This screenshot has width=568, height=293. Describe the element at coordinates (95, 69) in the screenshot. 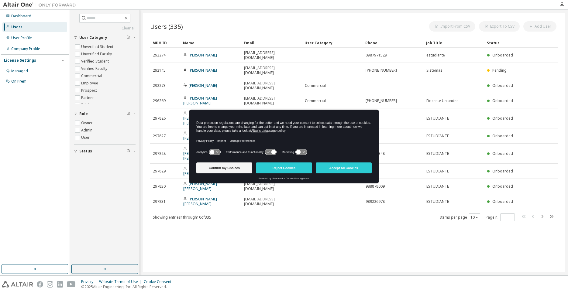

I see `label: Verified Faculty` at that location.